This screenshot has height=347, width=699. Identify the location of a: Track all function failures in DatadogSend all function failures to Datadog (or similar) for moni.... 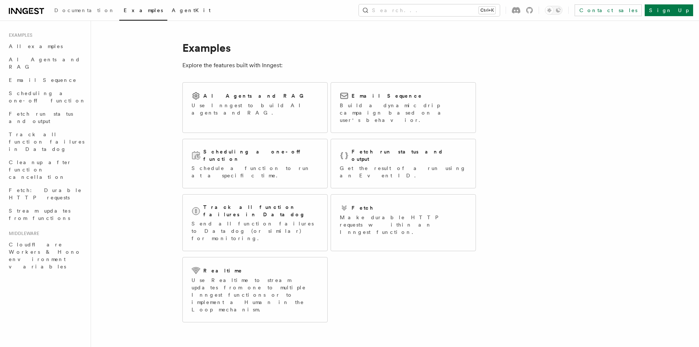
(255, 222).